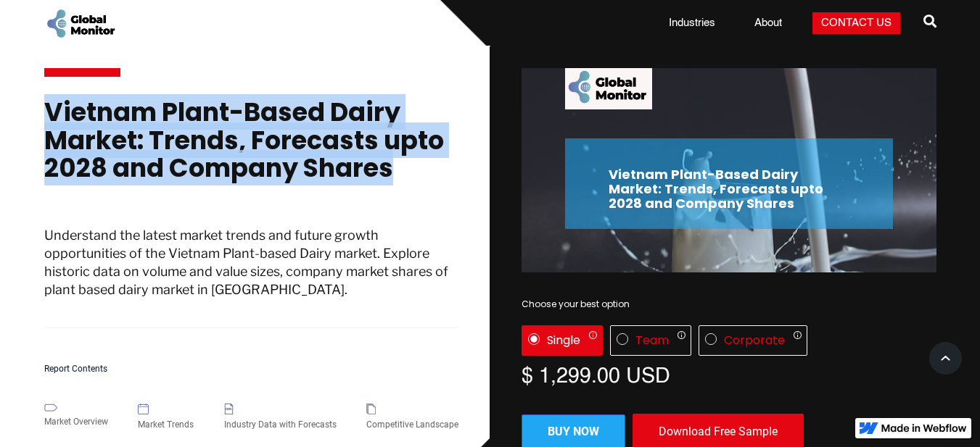 Image resolution: width=980 pixels, height=447 pixels. Describe the element at coordinates (855, 24) in the screenshot. I see `a: Contact Us` at that location.